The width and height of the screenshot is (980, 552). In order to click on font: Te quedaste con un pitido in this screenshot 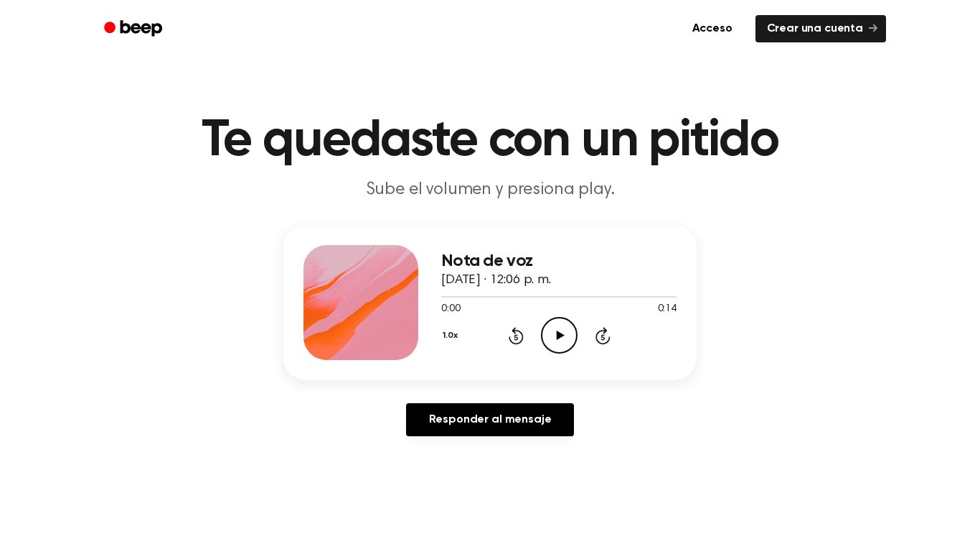, I will do `click(490, 141)`.